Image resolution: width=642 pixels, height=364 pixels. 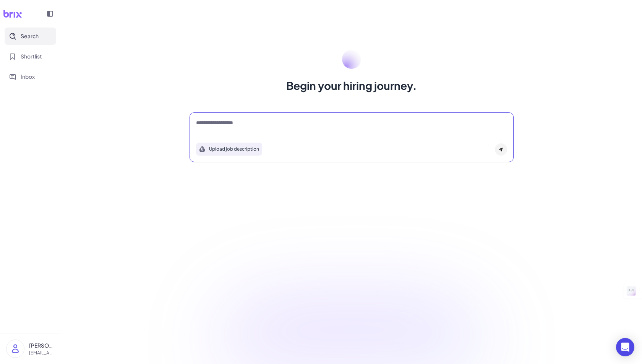 What do you see at coordinates (30, 76) in the screenshot?
I see `button: Inbox` at bounding box center [30, 76].